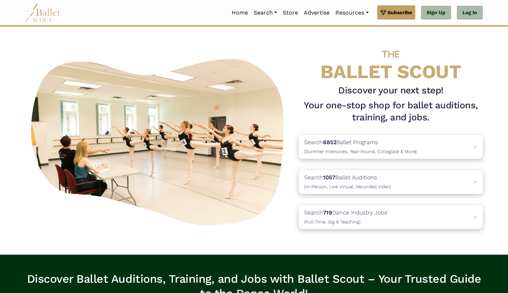 The height and width of the screenshot is (293, 508). Describe the element at coordinates (391, 61) in the screenshot. I see `h4: BALLET SCOUT` at that location.